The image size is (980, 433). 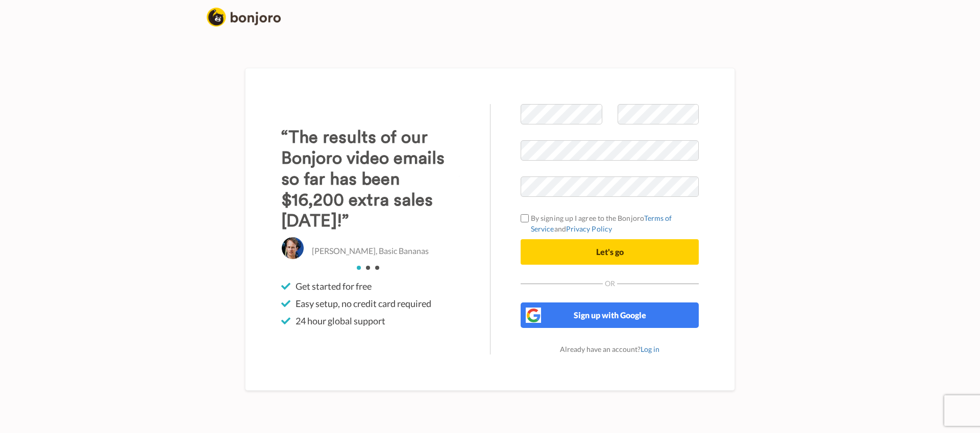 I want to click on span: 24 hour global support, so click(x=341, y=321).